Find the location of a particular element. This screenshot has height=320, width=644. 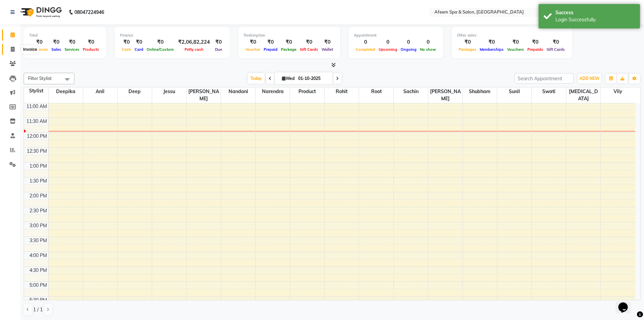

span: Prepaid is located at coordinates (270, 49).